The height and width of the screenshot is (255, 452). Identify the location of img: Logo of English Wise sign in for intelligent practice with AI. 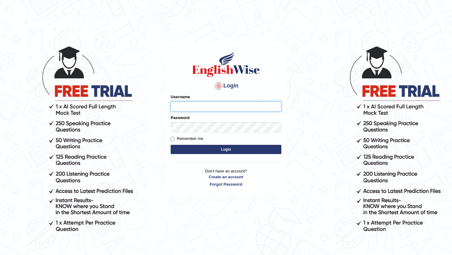
(226, 64).